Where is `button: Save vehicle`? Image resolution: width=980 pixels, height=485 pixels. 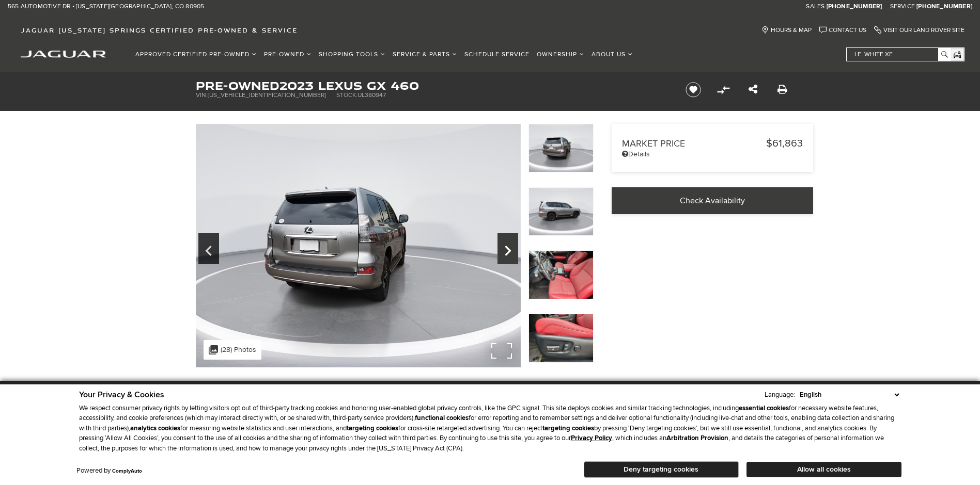 button: Save vehicle is located at coordinates (693, 90).